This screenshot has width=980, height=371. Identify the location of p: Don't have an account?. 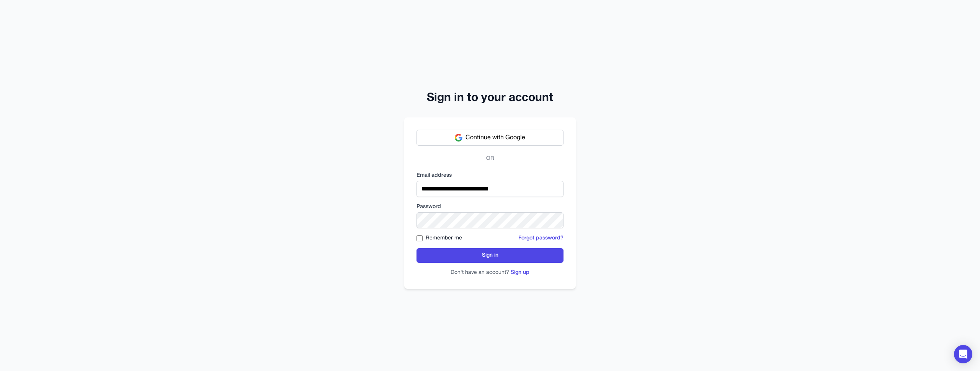
(490, 273).